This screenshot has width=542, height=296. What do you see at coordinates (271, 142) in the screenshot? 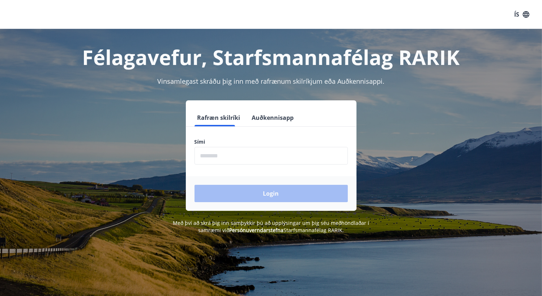
I see `label: Sími` at bounding box center [271, 142].